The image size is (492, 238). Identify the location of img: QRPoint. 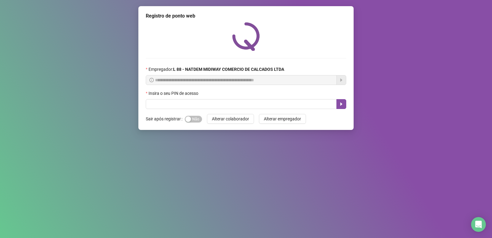
(246, 36).